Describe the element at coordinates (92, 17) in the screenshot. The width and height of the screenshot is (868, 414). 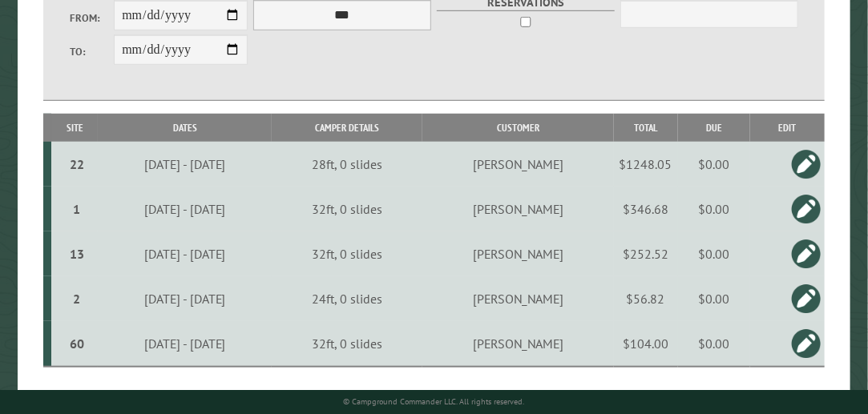
I see `label: From:` at that location.